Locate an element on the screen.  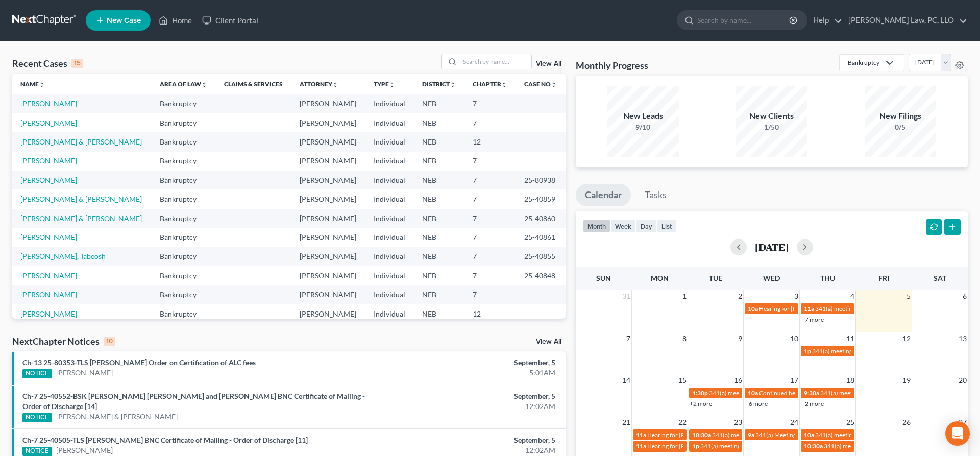
h3: Monthly Progress is located at coordinates (612, 65).